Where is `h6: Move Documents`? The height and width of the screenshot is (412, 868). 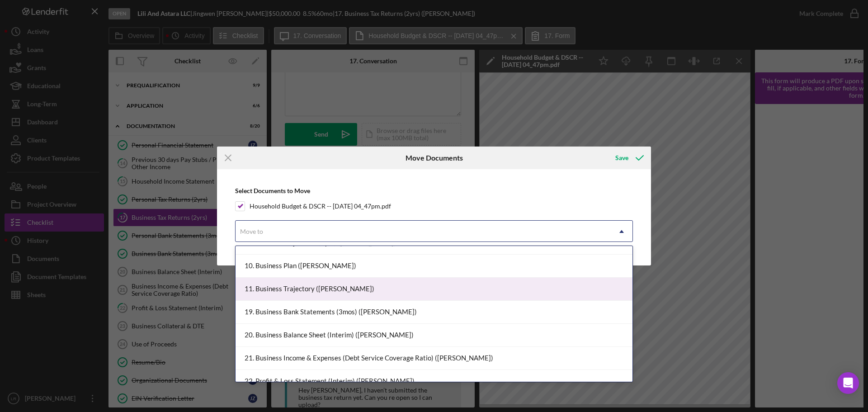
h6: Move Documents is located at coordinates (434, 158).